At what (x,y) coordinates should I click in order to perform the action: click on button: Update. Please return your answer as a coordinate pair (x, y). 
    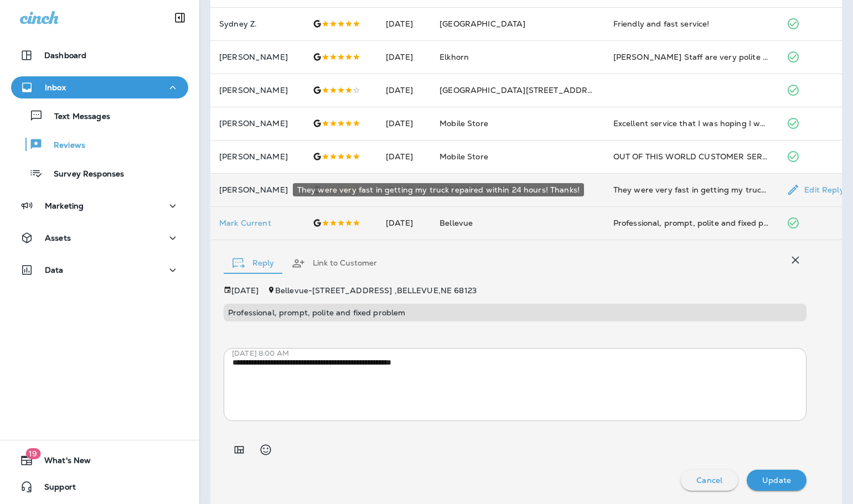
    Looking at the image, I should click on (776, 480).